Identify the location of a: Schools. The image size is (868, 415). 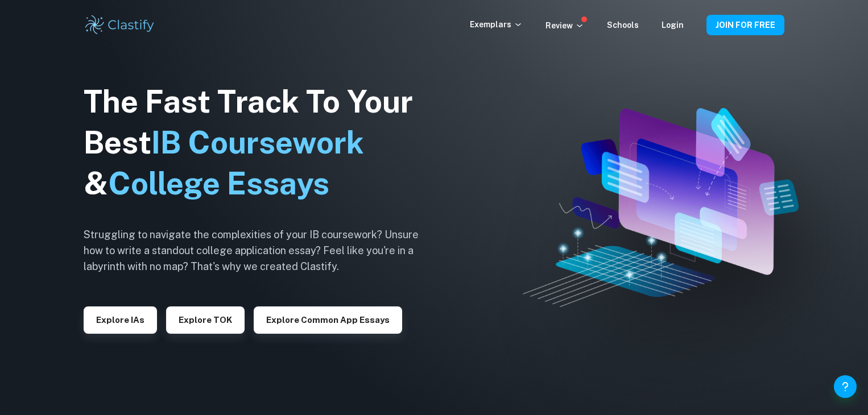
(623, 25).